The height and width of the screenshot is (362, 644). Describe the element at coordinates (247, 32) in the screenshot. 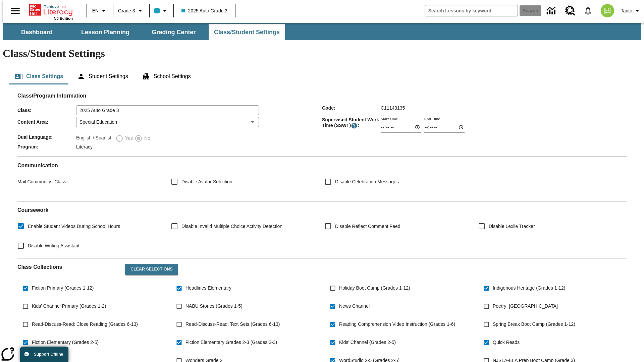

I see `span: Class/Student Settings` at that location.